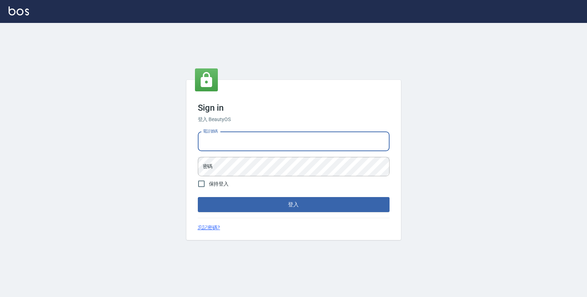  What do you see at coordinates (210, 131) in the screenshot?
I see `label: 電話號碼` at bounding box center [210, 131].